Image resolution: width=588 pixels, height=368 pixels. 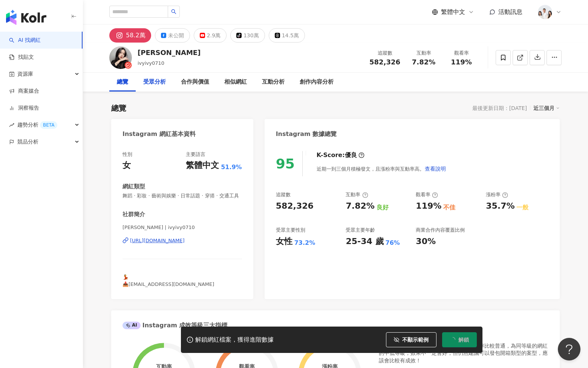 What do you see at coordinates (341, 155) in the screenshot?
I see `div: K-Score :` at bounding box center [341, 155].